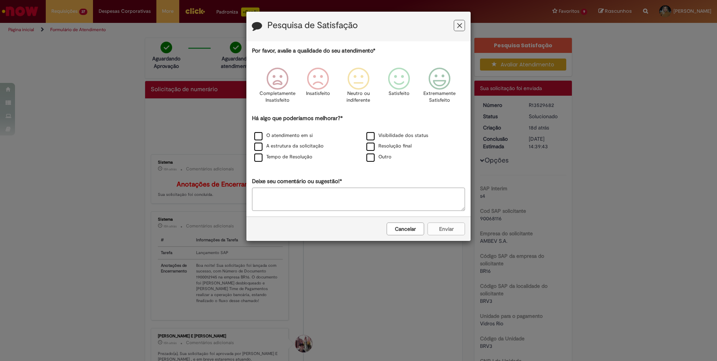 Image resolution: width=717 pixels, height=361 pixels. Describe the element at coordinates (358, 87) in the screenshot. I see `div: Neutro ou indiferente` at that location.